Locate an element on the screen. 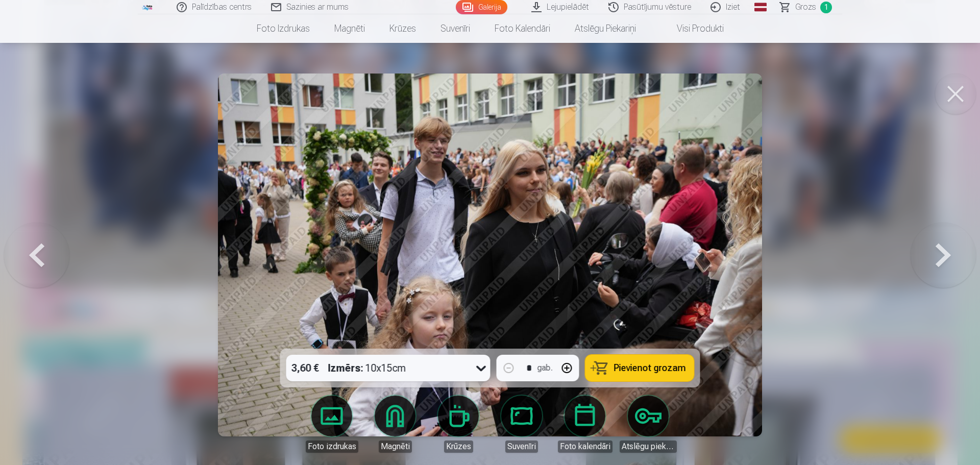 The height and width of the screenshot is (465, 980). div: Foto izdrukas is located at coordinates (332, 446).